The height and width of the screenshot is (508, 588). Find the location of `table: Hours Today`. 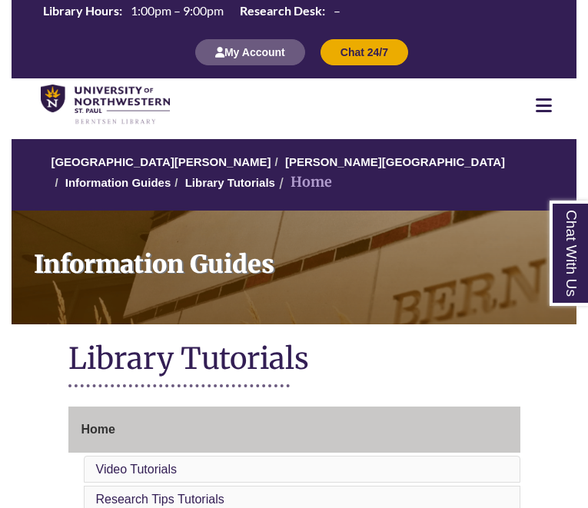

table: Hours Today is located at coordinates (192, 12).